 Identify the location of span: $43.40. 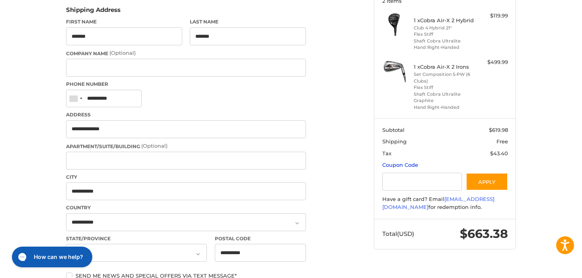
(499, 153).